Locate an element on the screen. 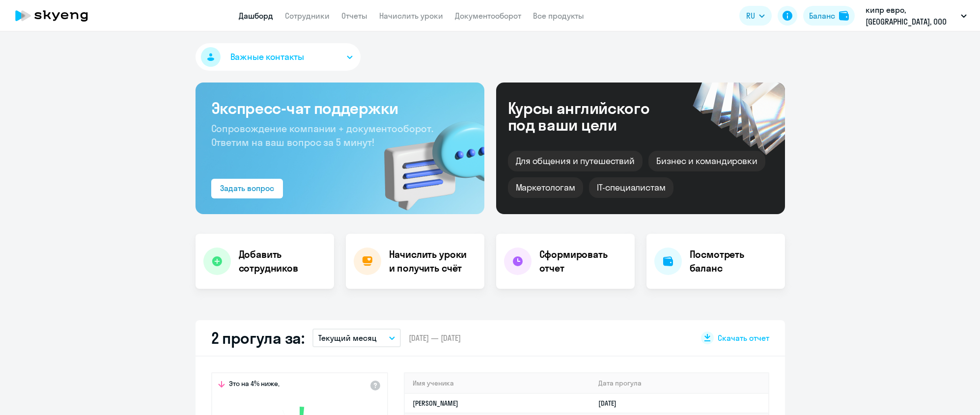 This screenshot has height=415, width=980. a: Отчеты is located at coordinates (354, 16).